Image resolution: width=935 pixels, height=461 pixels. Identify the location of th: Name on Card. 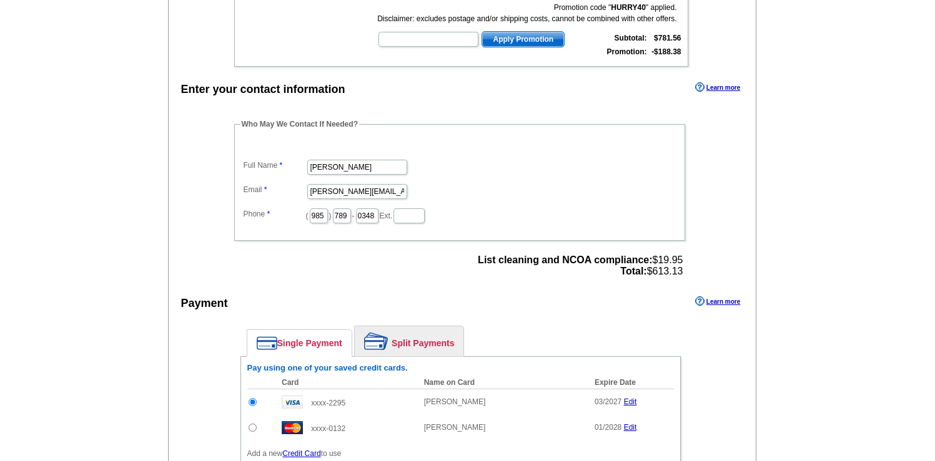
(503, 383).